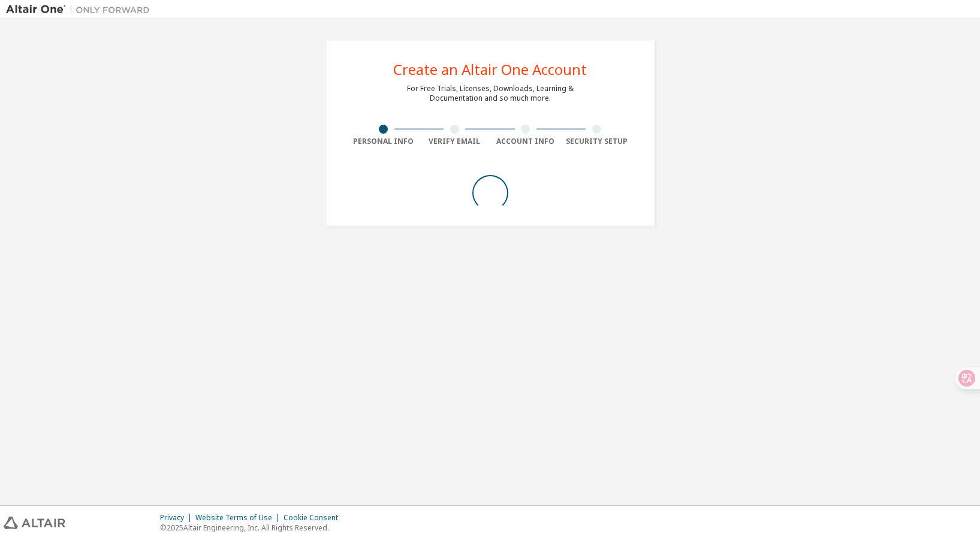 The image size is (980, 540). I want to click on div: Privacy, so click(177, 518).